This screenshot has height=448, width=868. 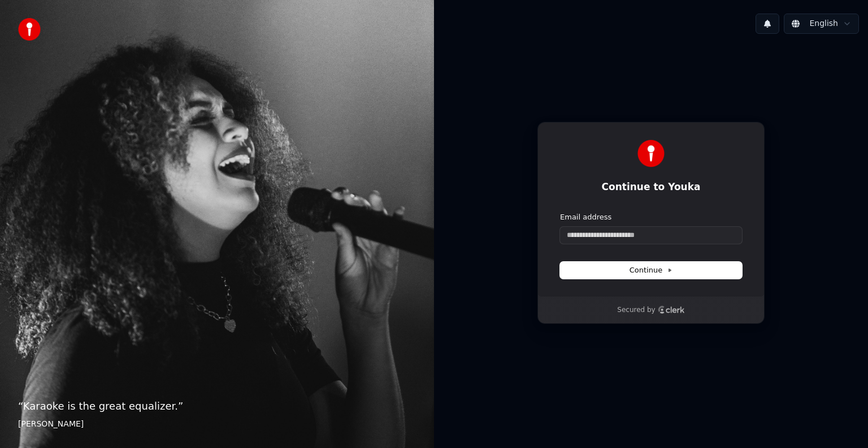 What do you see at coordinates (651, 270) in the screenshot?
I see `button: Continue` at bounding box center [651, 270].